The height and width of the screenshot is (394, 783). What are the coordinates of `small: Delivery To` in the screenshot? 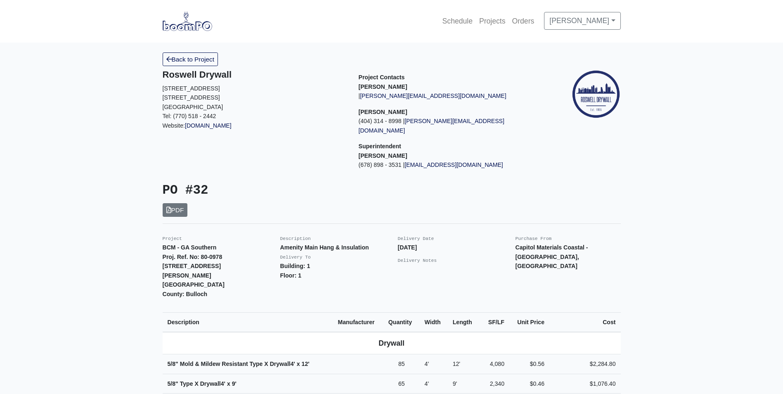 It's located at (296, 257).